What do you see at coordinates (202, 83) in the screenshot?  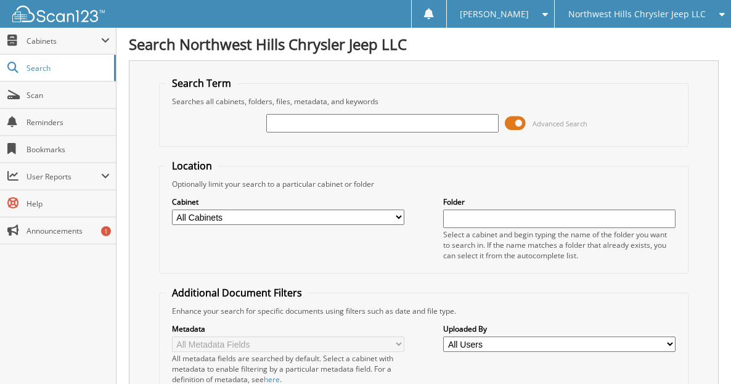 I see `legend: Search Term` at bounding box center [202, 83].